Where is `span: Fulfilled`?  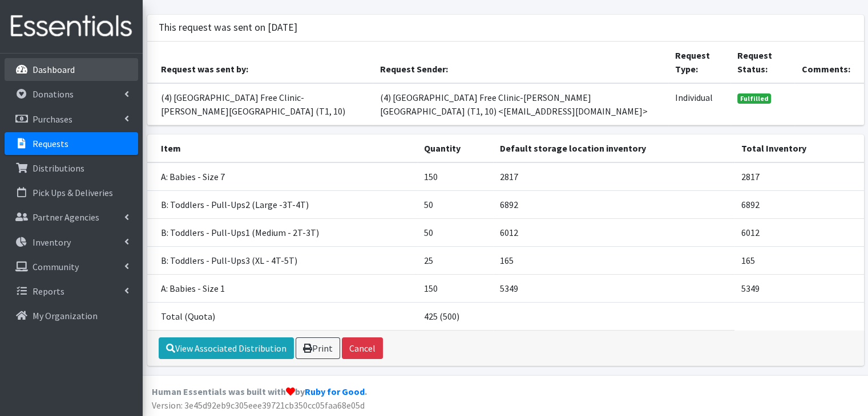 span: Fulfilled is located at coordinates (754, 99).